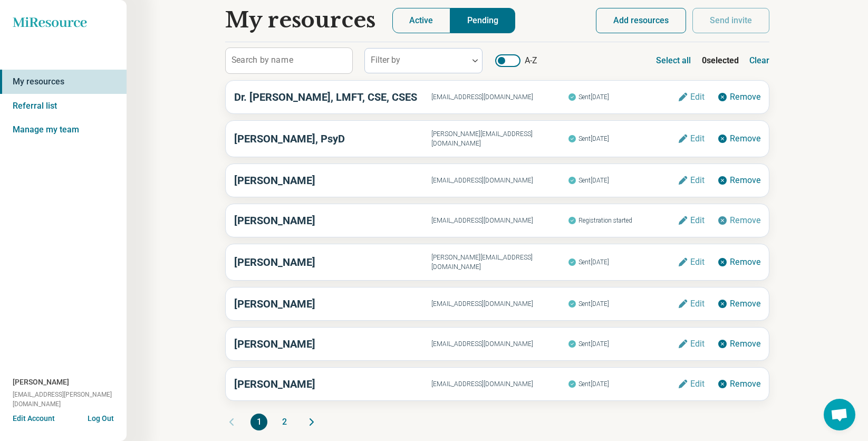  Describe the element at coordinates (422, 21) in the screenshot. I see `button: Active` at that location.